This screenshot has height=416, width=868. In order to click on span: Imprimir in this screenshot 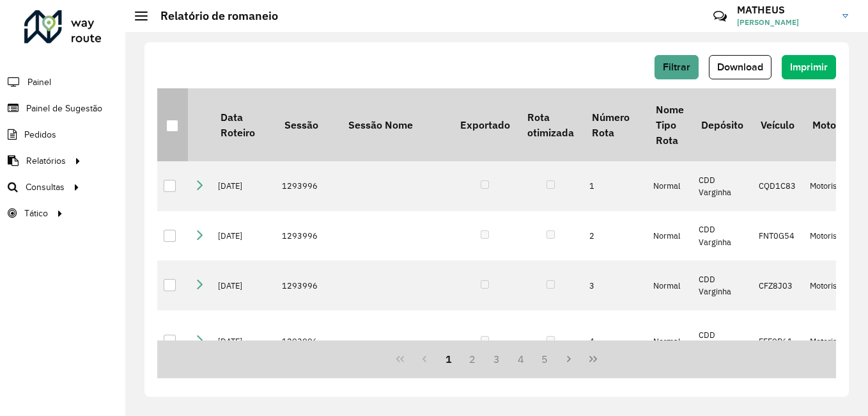, I will do `click(809, 67)`.